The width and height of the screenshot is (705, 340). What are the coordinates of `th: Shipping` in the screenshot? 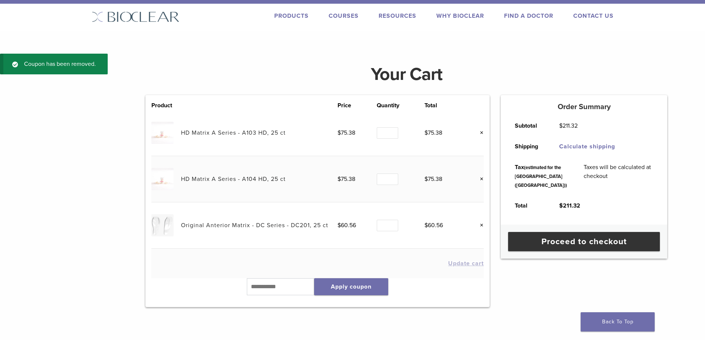 It's located at (529, 147).